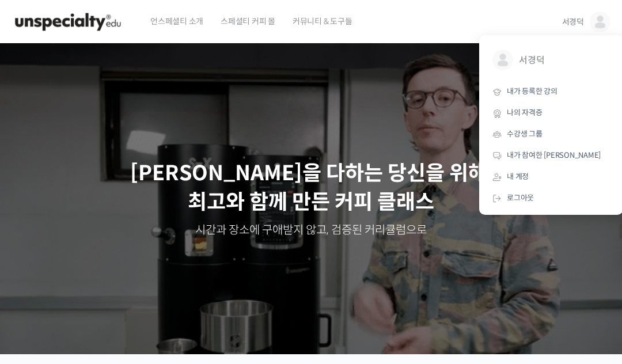  Describe the element at coordinates (112, 283) in the screenshot. I see `a: 대화` at that location.